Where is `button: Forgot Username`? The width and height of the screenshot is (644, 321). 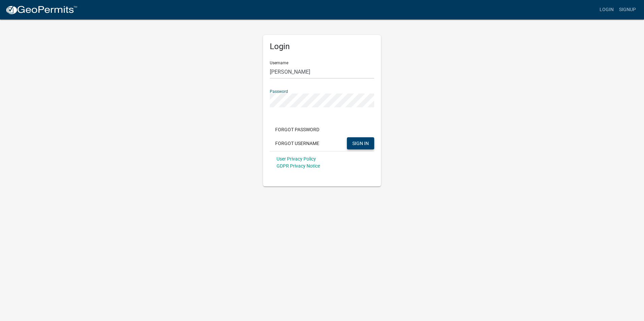 button: Forgot Username is located at coordinates (297, 143).